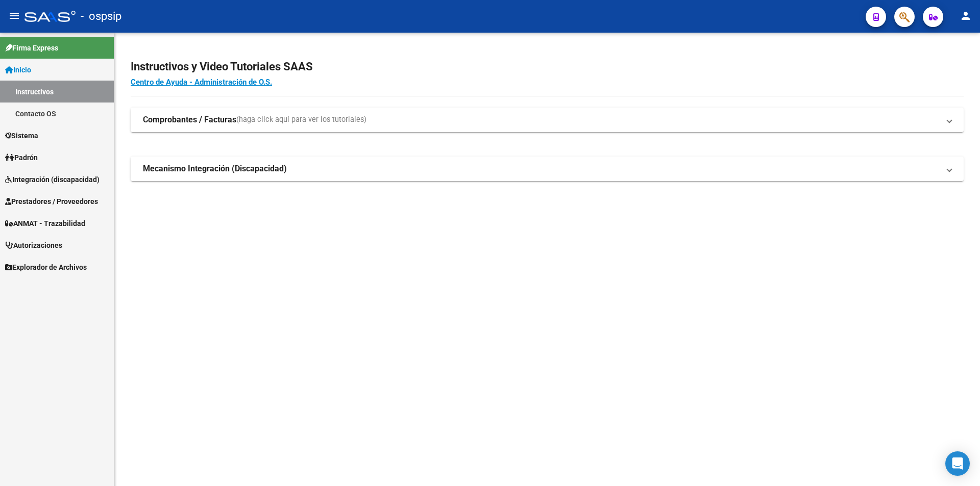 This screenshot has width=980, height=486. Describe the element at coordinates (189, 120) in the screenshot. I see `strong: Comprobantes / Facturas` at that location.